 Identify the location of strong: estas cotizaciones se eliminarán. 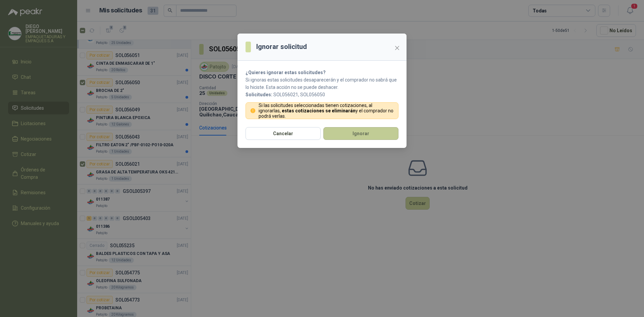
(318, 111).